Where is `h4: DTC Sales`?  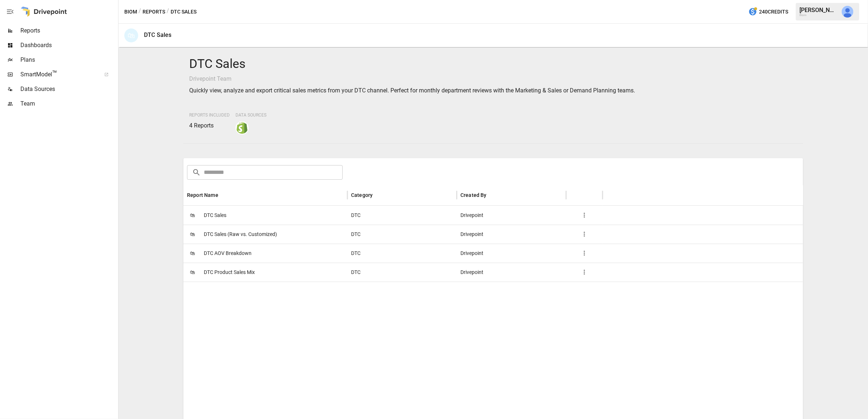 h4: DTC Sales is located at coordinates (494, 64).